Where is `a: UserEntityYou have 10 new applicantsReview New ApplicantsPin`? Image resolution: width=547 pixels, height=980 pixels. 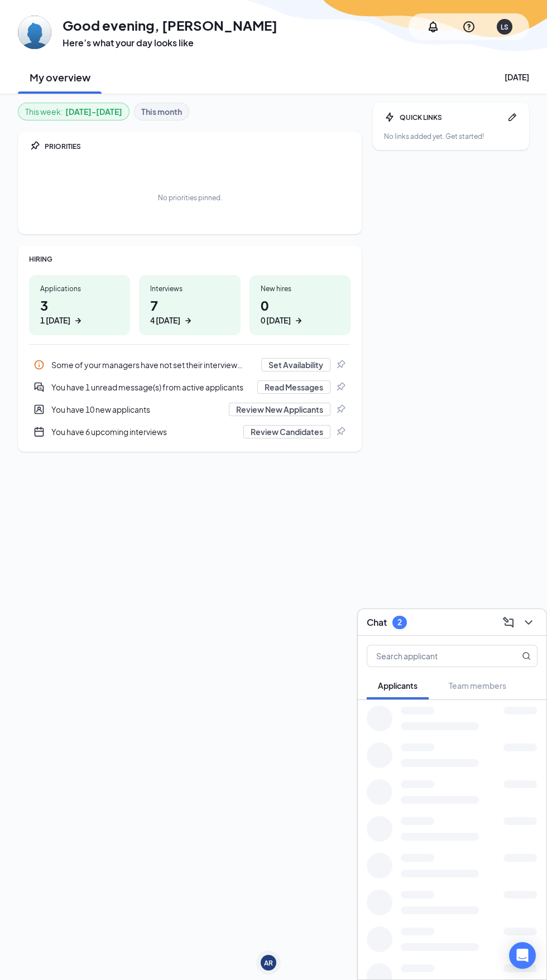
a: UserEntityYou have 10 new applicantsReview New ApplicantsPin is located at coordinates (190, 410).